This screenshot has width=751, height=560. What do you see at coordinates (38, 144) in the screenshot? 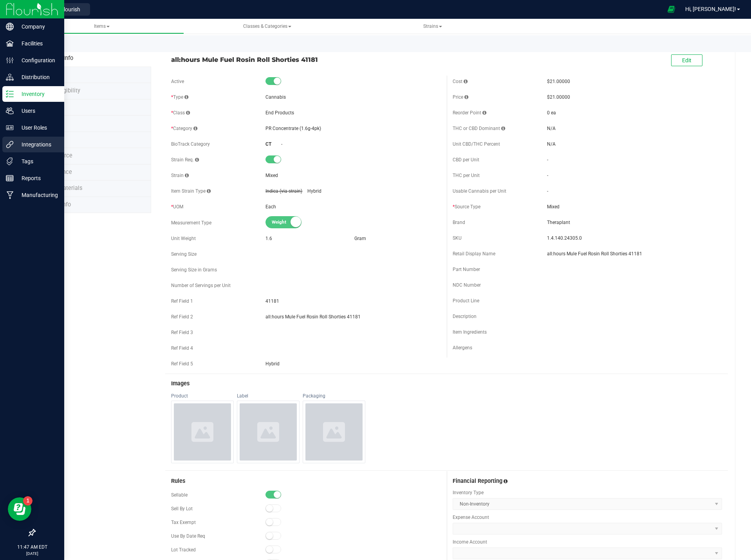
I see `p: Integrations` at bounding box center [38, 144].